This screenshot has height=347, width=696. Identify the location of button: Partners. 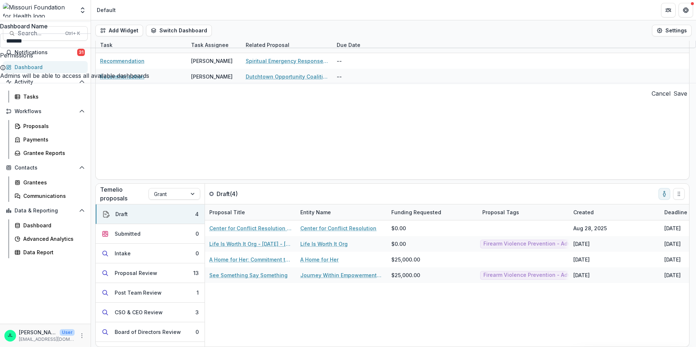
(668, 10).